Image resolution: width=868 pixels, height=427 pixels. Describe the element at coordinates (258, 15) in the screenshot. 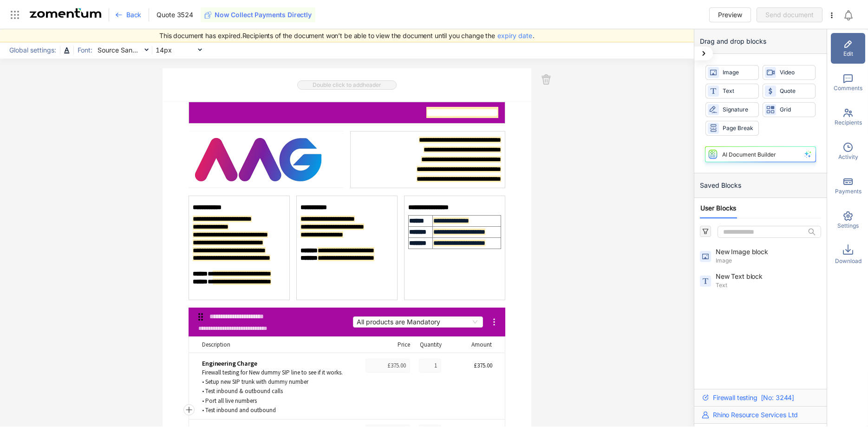

I see `button: Now Collect Payments Directly` at that location.